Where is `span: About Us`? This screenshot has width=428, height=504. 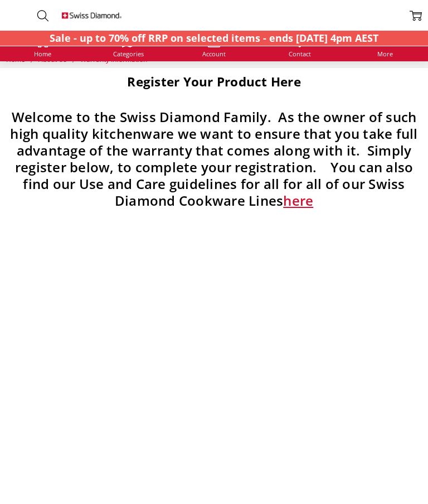 span: About Us is located at coordinates (53, 59).